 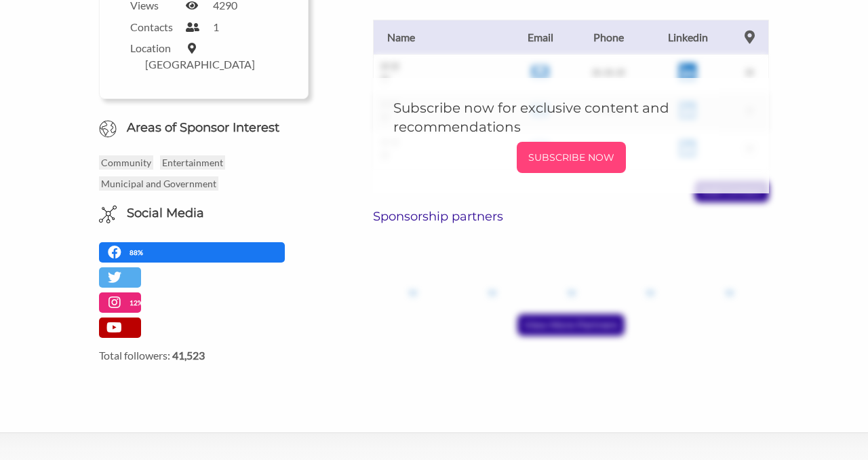 What do you see at coordinates (571, 216) in the screenshot?
I see `h6: Sponsorship partners` at bounding box center [571, 216].